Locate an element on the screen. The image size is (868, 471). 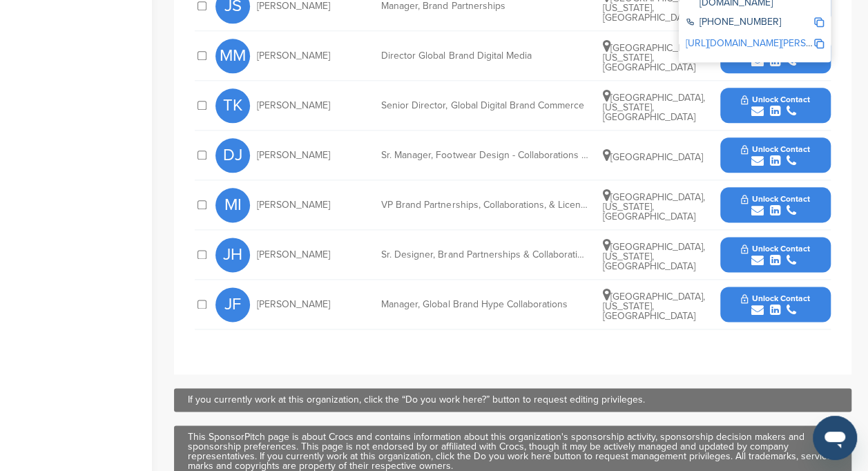
div: This SponsorPitch page is about Crocs and contains information about this organization's sponsors... is located at coordinates (512, 451).